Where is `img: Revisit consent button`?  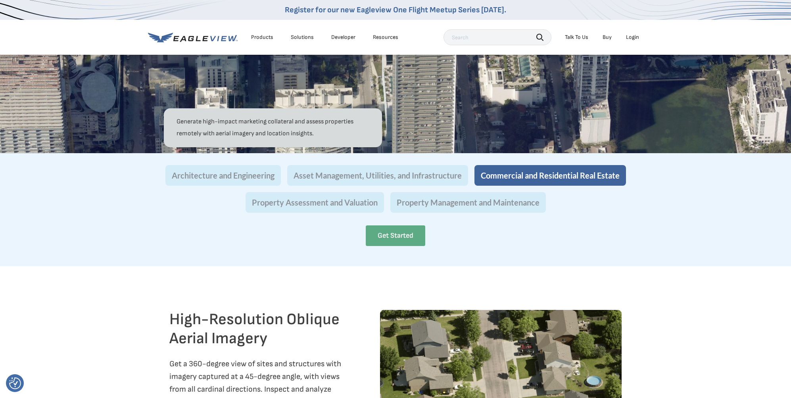
img: Revisit consent button is located at coordinates (15, 383).